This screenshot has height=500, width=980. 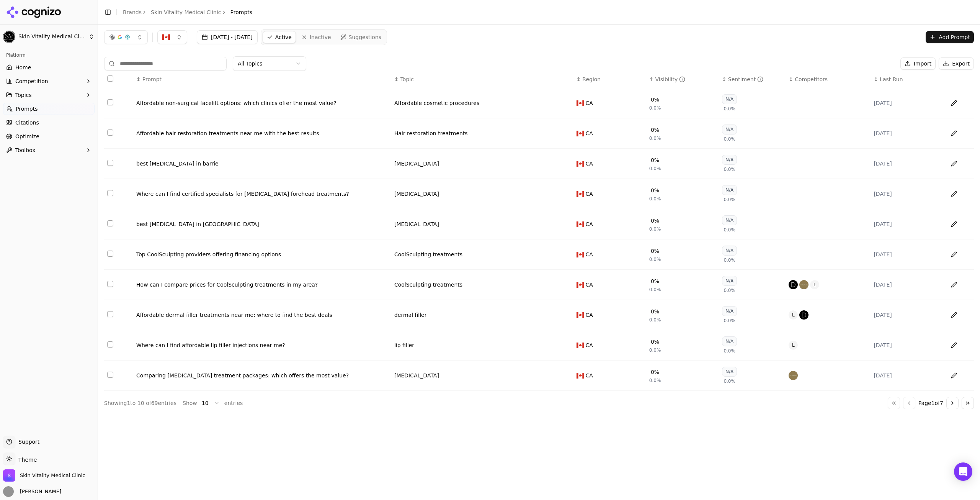 What do you see at coordinates (262, 80) in the screenshot?
I see `div: ↕Prompt` at bounding box center [262, 80].